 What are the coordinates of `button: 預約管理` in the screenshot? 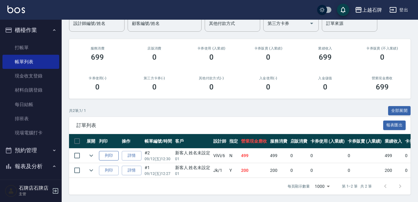 It's located at (31, 151).